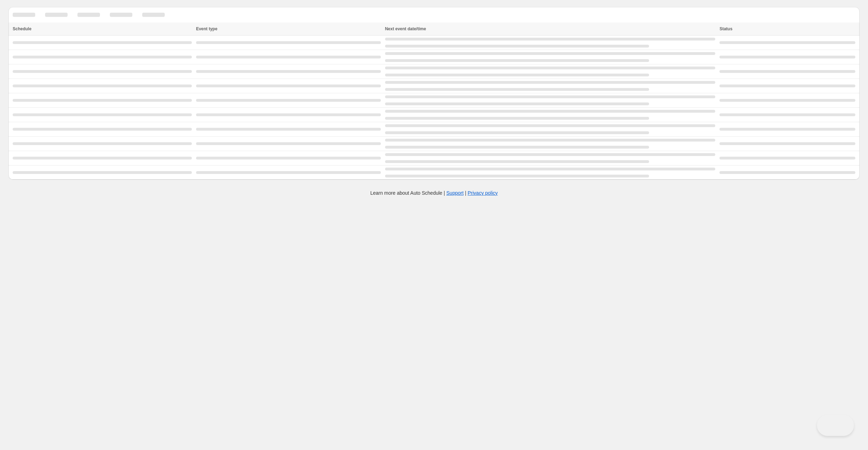 Image resolution: width=868 pixels, height=450 pixels. I want to click on span: Schedule, so click(22, 29).